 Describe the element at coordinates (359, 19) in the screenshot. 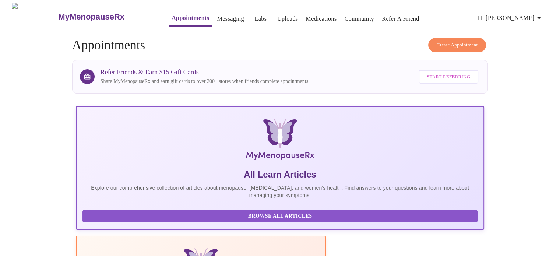

I see `button: Community` at that location.